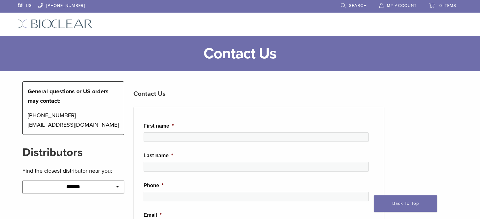 This screenshot has height=219, width=480. What do you see at coordinates (153, 186) in the screenshot?
I see `label: Phone` at bounding box center [153, 186].